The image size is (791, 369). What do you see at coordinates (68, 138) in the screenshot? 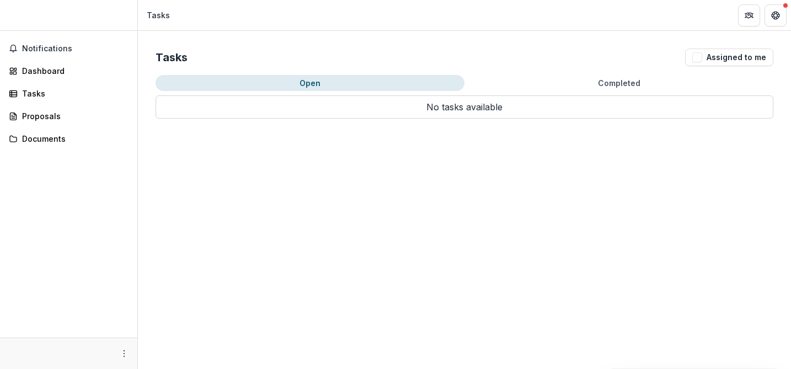
I see `a: Documents` at bounding box center [68, 138].